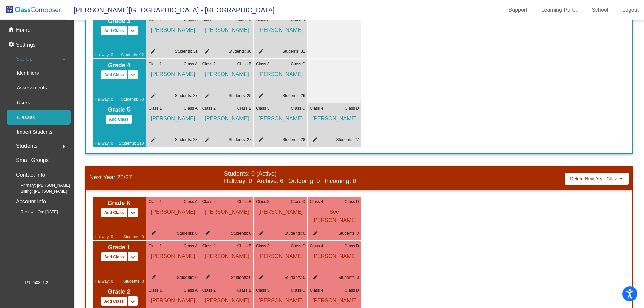 This screenshot has height=308, width=644. What do you see at coordinates (240, 96) in the screenshot?
I see `a: Students: 25` at bounding box center [240, 96].